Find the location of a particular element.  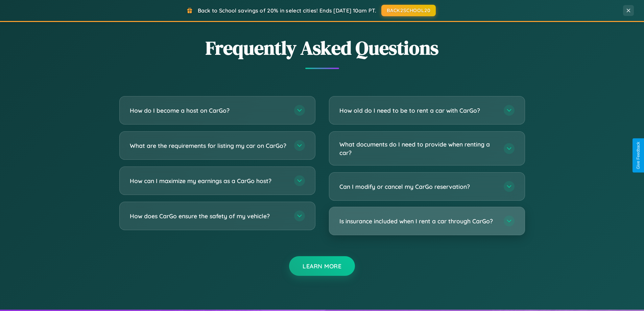

h3: Can I modify or cancel my CarGo reservation? is located at coordinates (418, 187).